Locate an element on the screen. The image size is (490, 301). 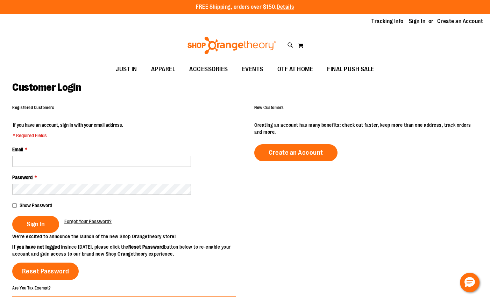
span: Sign In is located at coordinates (36, 224).